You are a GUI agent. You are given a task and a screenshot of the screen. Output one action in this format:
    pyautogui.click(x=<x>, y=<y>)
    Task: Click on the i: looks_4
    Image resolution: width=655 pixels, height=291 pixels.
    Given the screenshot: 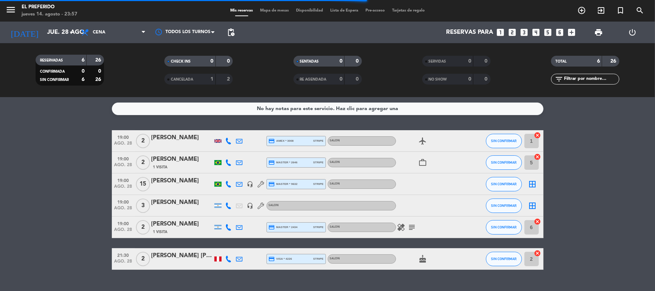 What is the action you would take?
    pyautogui.click(x=537, y=32)
    